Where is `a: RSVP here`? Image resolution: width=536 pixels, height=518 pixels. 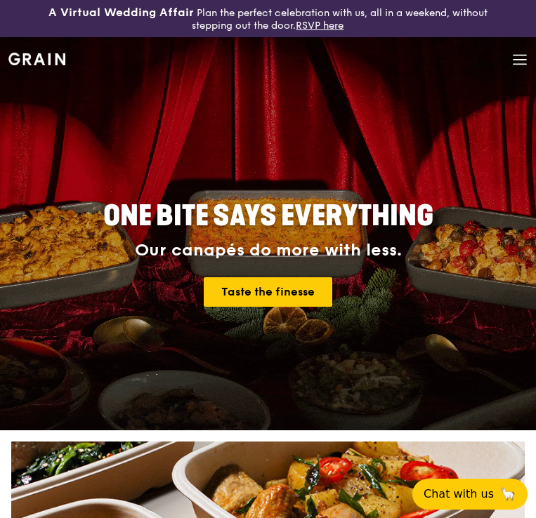
a: RSVP here is located at coordinates (320, 25).